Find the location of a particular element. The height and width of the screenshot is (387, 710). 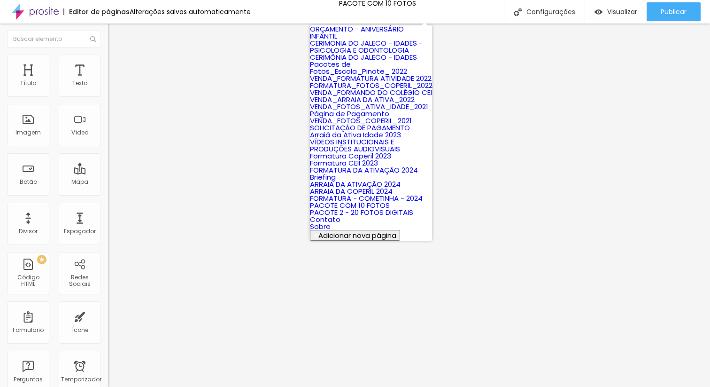

font: Adicionar nova página is located at coordinates (358, 235).